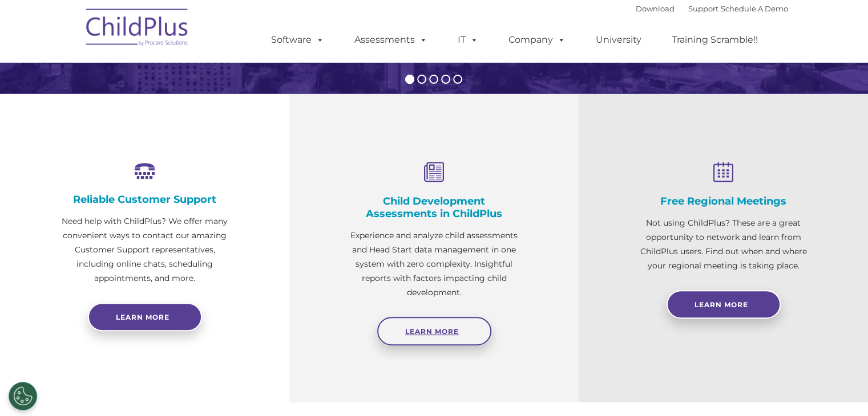 The height and width of the screenshot is (416, 868). What do you see at coordinates (703, 9) in the screenshot?
I see `a: Support` at bounding box center [703, 9].